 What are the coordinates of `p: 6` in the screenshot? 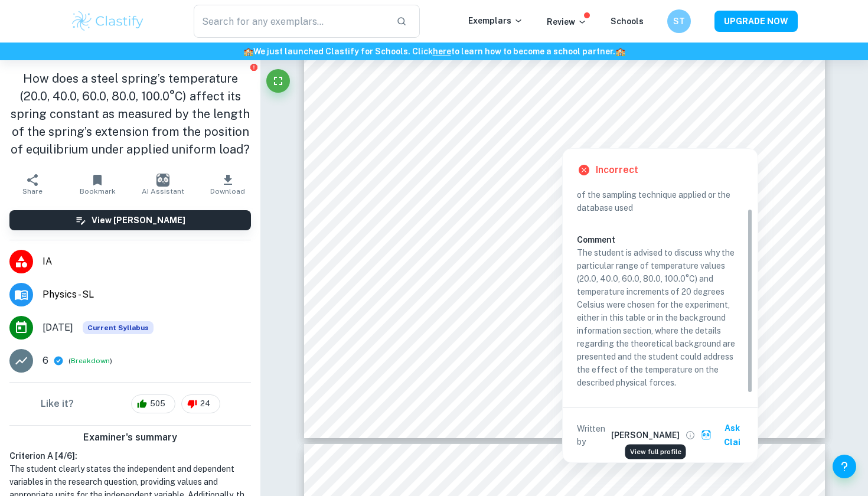 It's located at (45, 361).